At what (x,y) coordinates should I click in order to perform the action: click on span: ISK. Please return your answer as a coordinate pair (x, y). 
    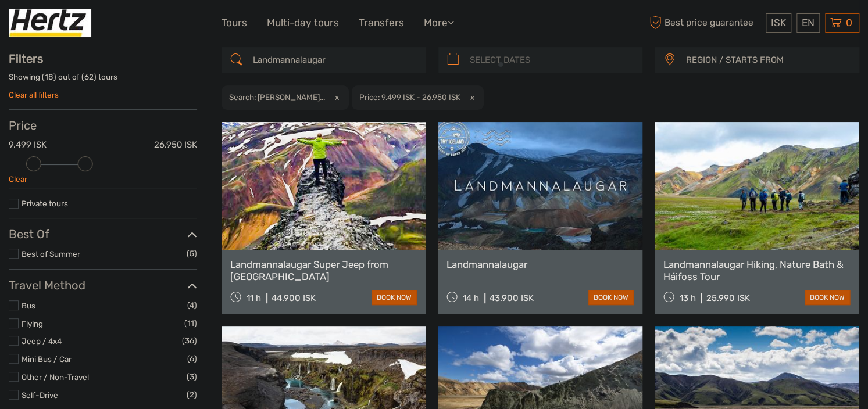
    Looking at the image, I should click on (778, 22).